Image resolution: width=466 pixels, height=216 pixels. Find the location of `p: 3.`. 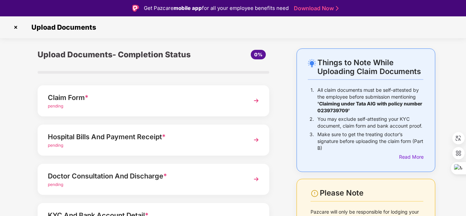

p: 3. is located at coordinates (312, 141).